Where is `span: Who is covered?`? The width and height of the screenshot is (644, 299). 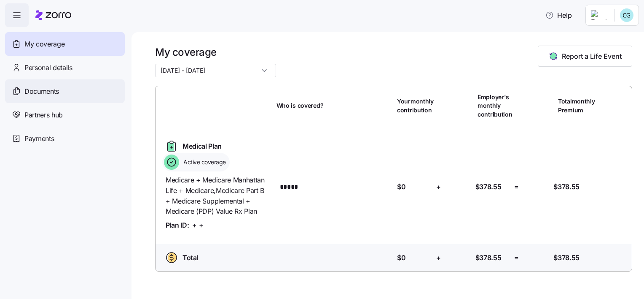 span: Who is covered? is located at coordinates (299, 106).